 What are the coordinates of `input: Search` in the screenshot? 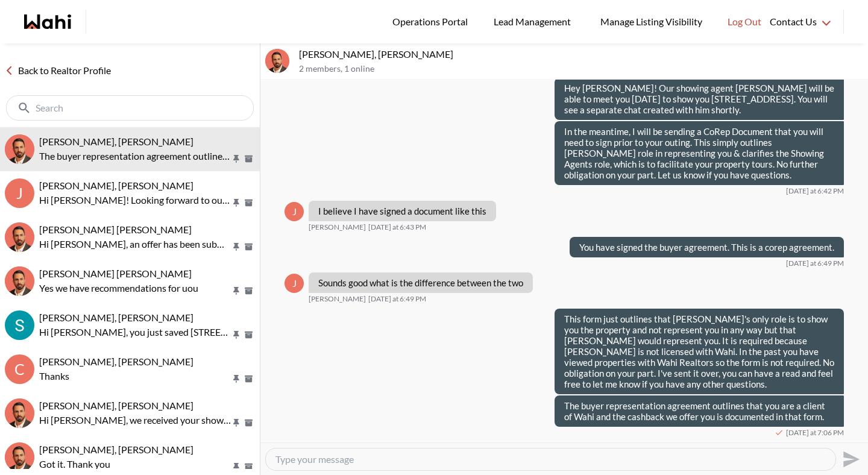 It's located at (131, 108).